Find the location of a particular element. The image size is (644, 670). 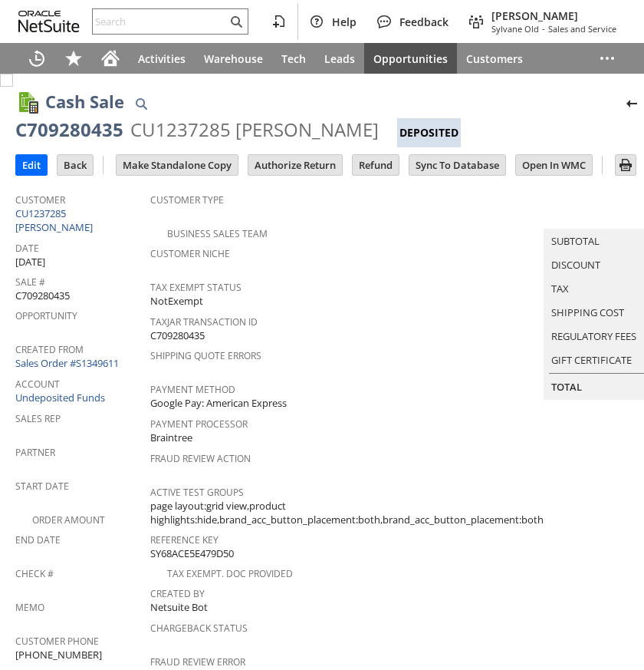

input: Sync To Database is located at coordinates (457, 165).